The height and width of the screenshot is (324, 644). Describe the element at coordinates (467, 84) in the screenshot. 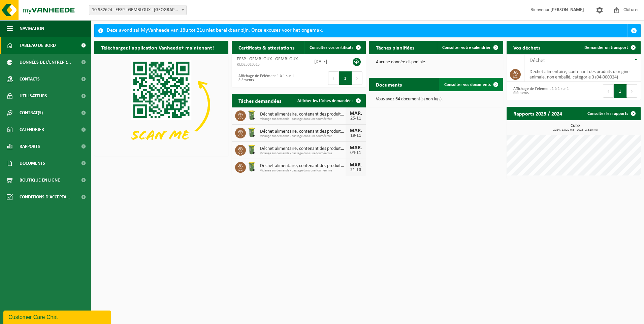

I see `span: Consulter vos documents` at that location.